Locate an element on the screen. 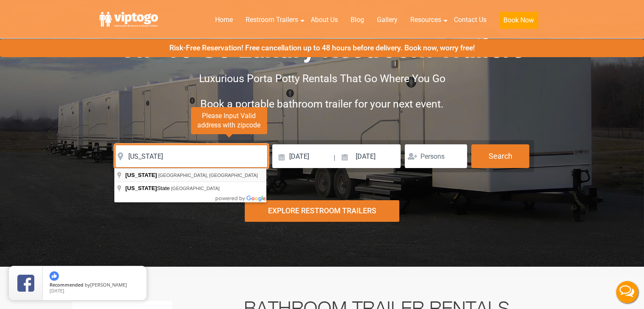 The width and height of the screenshot is (644, 309). a: Restroom Trailers is located at coordinates (272, 20).